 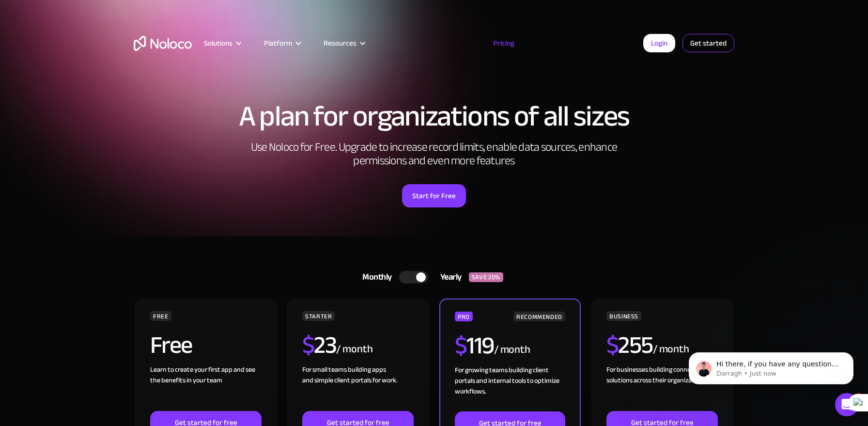 I want to click on div: For growing teams building client portals and internal tools to optimize workflows., so click(x=510, y=387).